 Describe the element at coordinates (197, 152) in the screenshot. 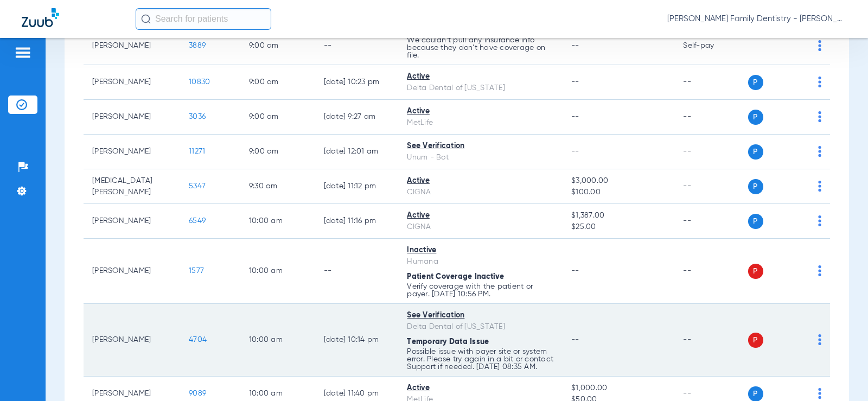

I see `span: 11271` at that location.